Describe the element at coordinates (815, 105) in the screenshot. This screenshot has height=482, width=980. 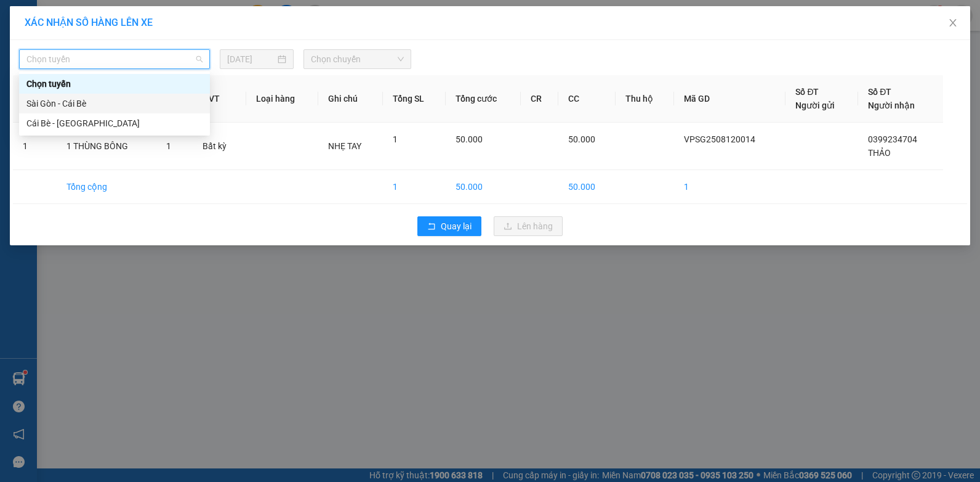
I see `span: Người gửi` at that location.